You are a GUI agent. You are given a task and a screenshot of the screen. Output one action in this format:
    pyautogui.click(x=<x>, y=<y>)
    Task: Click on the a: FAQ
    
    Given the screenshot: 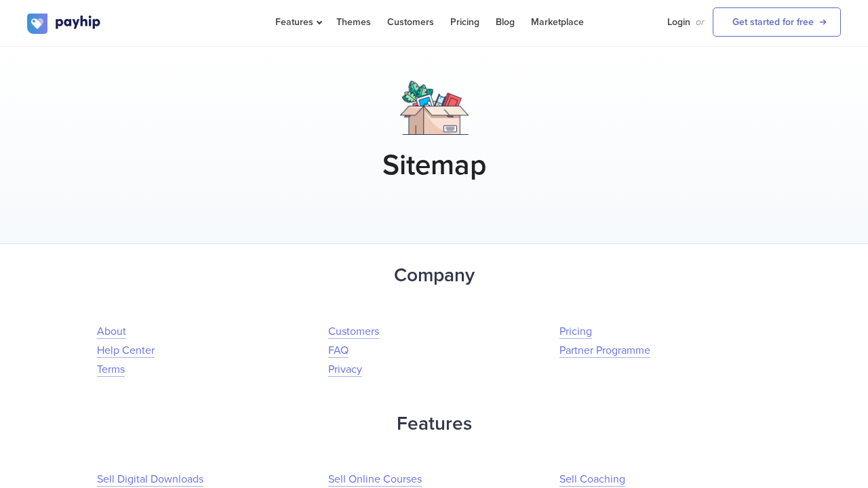 What is the action you would take?
    pyautogui.click(x=338, y=351)
    